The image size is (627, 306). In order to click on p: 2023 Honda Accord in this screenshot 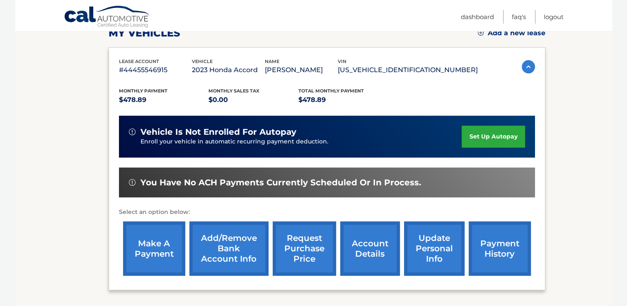, I will do `click(228, 70)`.